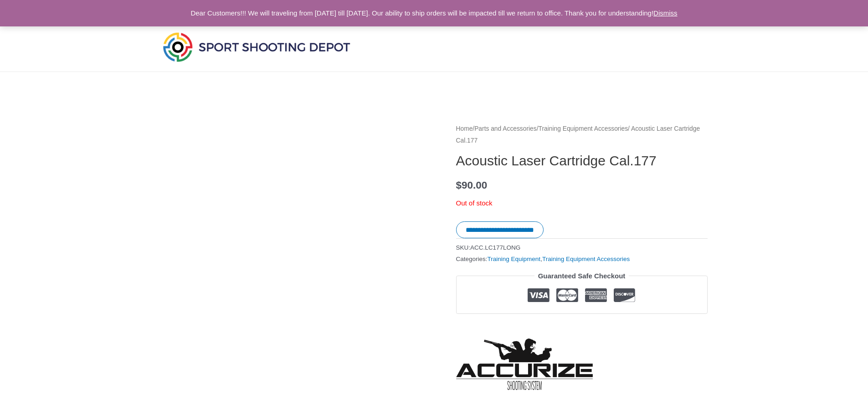 Image resolution: width=868 pixels, height=415 pixels. I want to click on a: Parts and Accessories, so click(505, 129).